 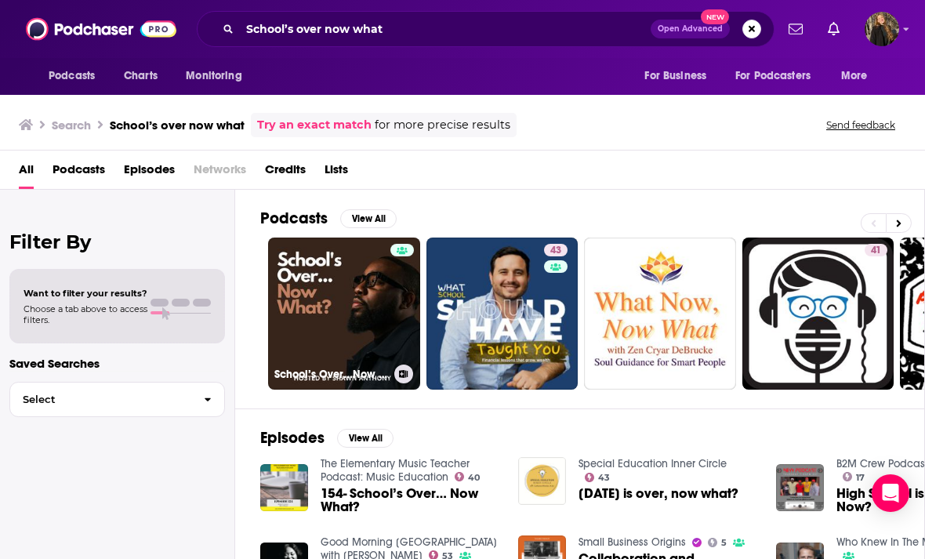 I want to click on img: 154- School’s Over… Now What?, so click(x=284, y=488).